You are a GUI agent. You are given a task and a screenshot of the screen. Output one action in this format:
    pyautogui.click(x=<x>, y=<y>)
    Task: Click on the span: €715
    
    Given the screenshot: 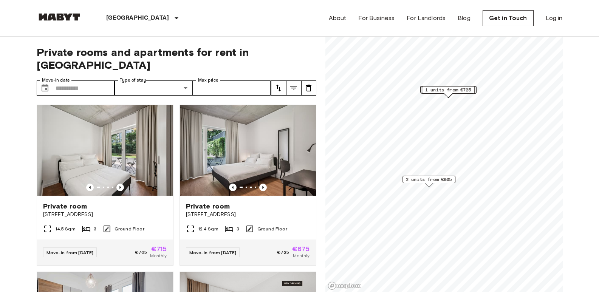 What is the action you would take?
    pyautogui.click(x=159, y=249)
    